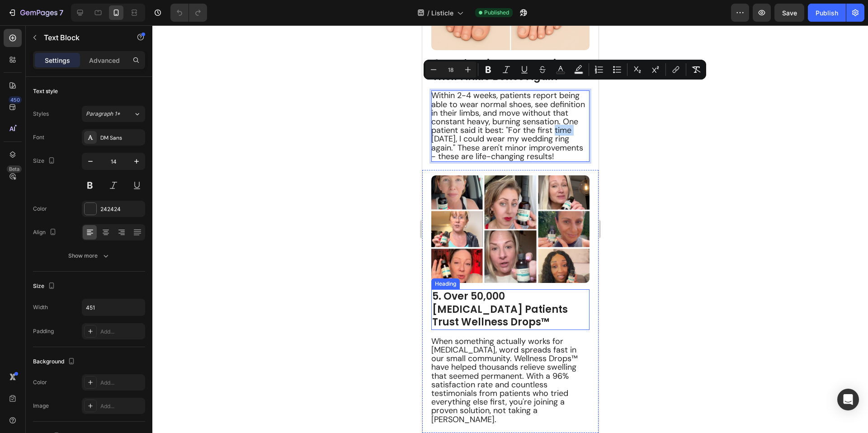 This screenshot has height=433, width=868. What do you see at coordinates (40, 308) in the screenshot?
I see `div: Width` at bounding box center [40, 308].